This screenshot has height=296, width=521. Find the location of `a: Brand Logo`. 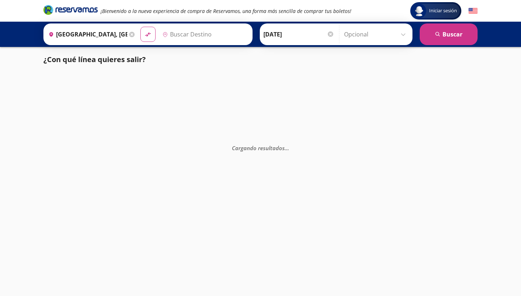

a: Brand Logo is located at coordinates (70, 11).